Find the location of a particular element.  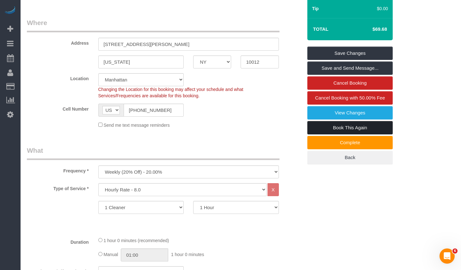

strong: Total is located at coordinates (321, 29).